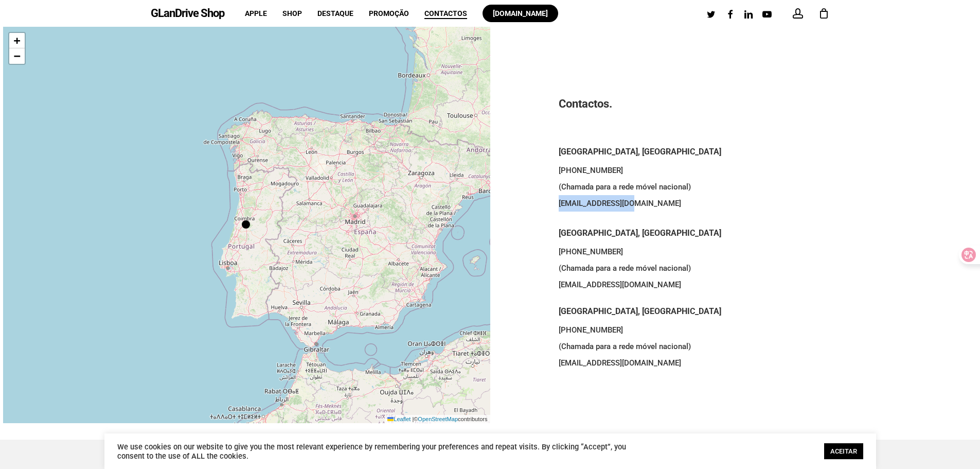 This screenshot has height=469, width=980. Describe the element at coordinates (389, 13) in the screenshot. I see `a: Promoção` at that location.